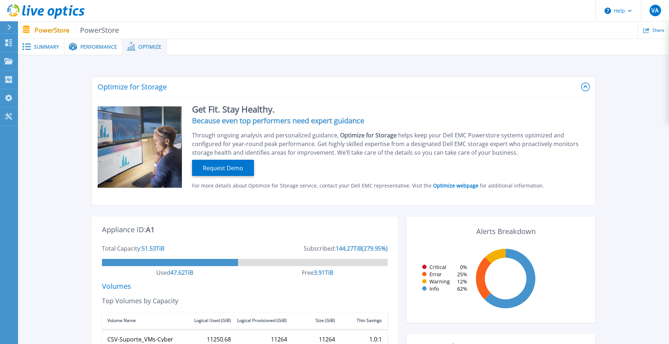  I want to click on div: Logical Used (GiB), so click(213, 320).